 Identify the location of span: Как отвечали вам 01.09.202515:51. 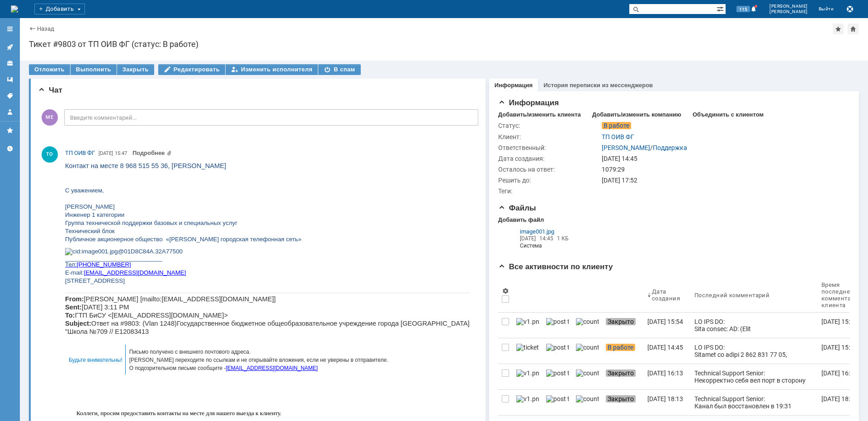
(55, 291).